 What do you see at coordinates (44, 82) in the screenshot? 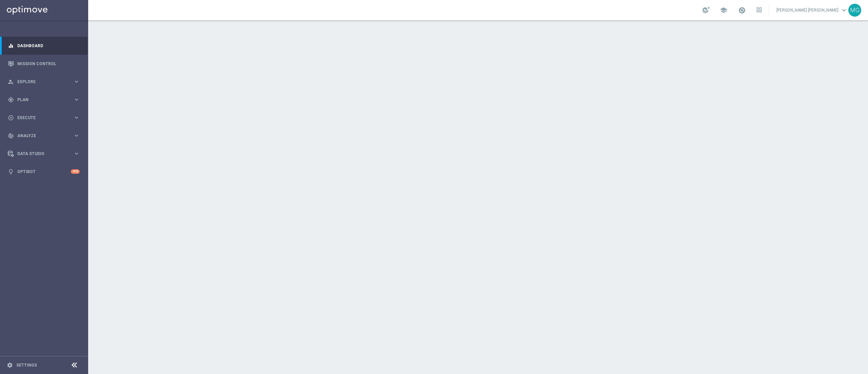
I see `div: person_search Explore keyboard_arrow_right` at bounding box center [44, 82].